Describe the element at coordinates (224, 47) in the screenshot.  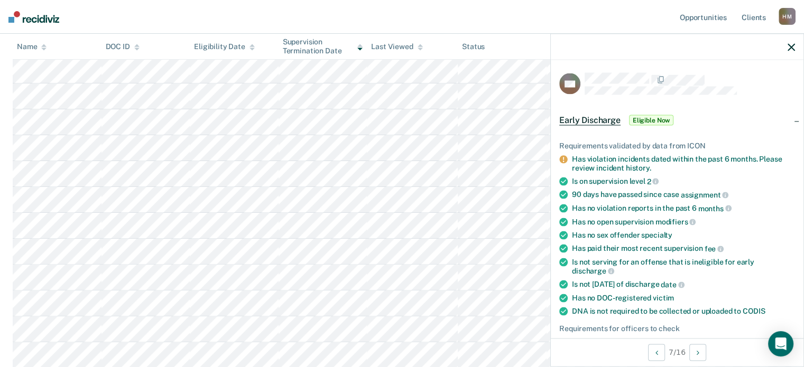
I see `div: Eligibility Date` at that location.